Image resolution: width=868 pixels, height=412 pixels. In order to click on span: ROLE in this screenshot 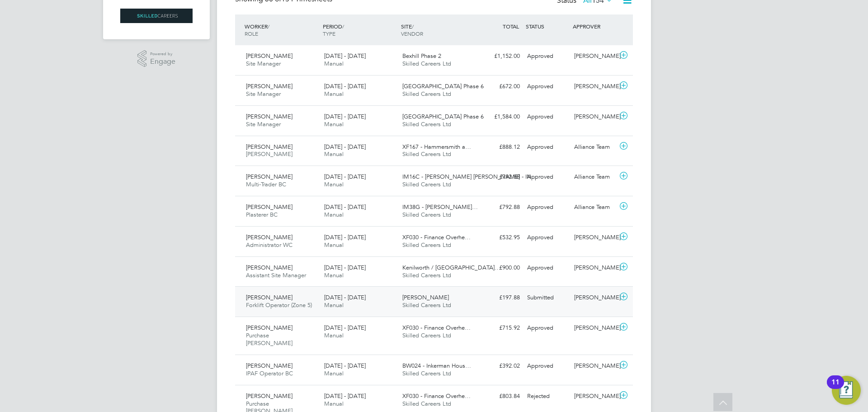, I will do `click(251, 34)`.